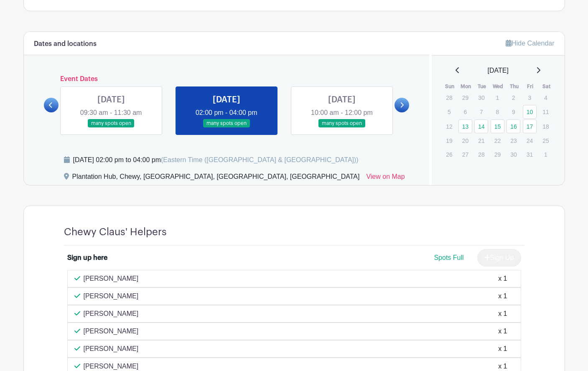  I want to click on p: 24, so click(530, 141).